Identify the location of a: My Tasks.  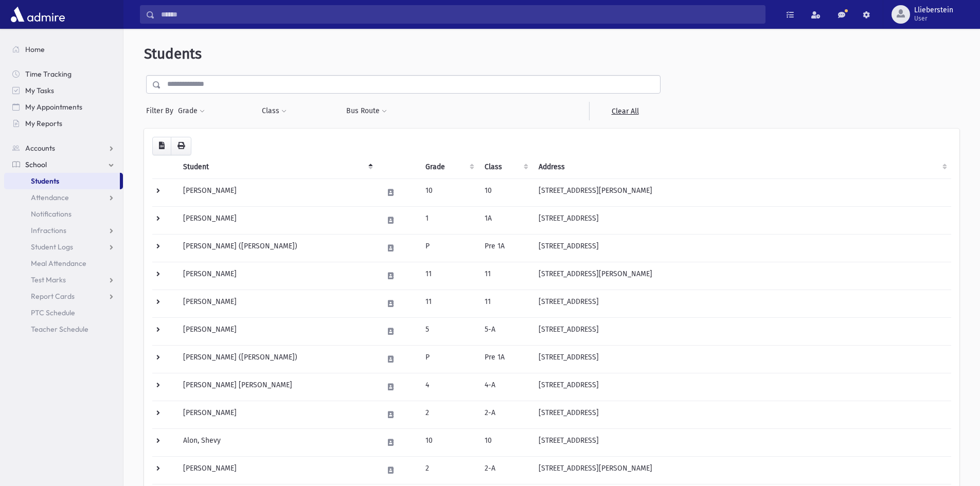
(63, 91).